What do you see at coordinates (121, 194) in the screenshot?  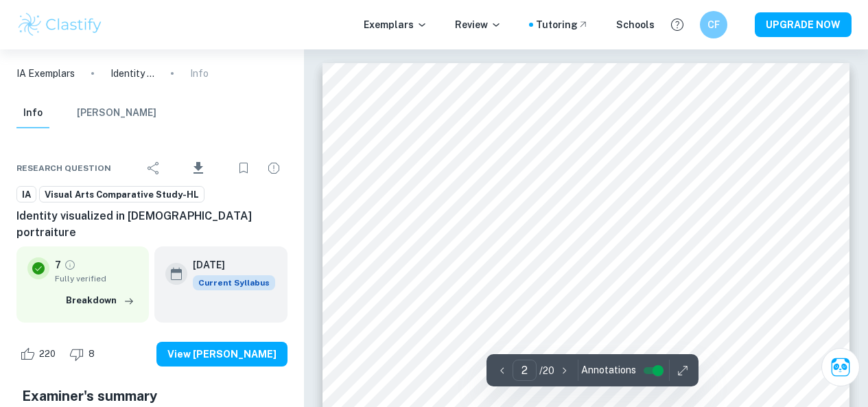 I see `a: Visual Arts Comparative Study-HL` at bounding box center [121, 194].